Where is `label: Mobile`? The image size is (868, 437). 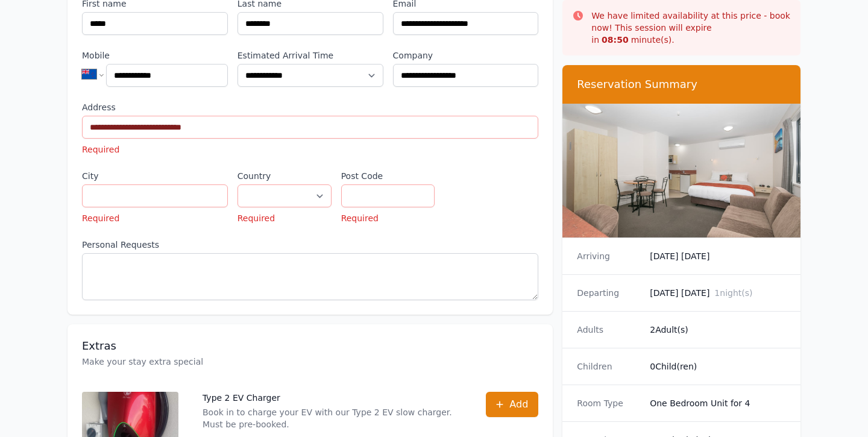
label: Mobile is located at coordinates (155, 56).